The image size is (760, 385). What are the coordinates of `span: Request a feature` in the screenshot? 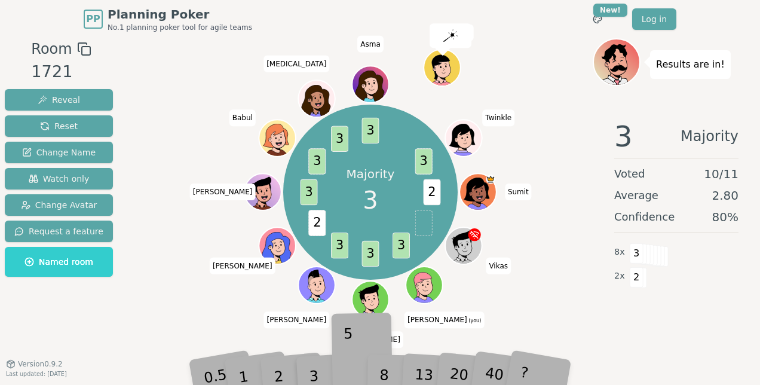 It's located at (59, 231).